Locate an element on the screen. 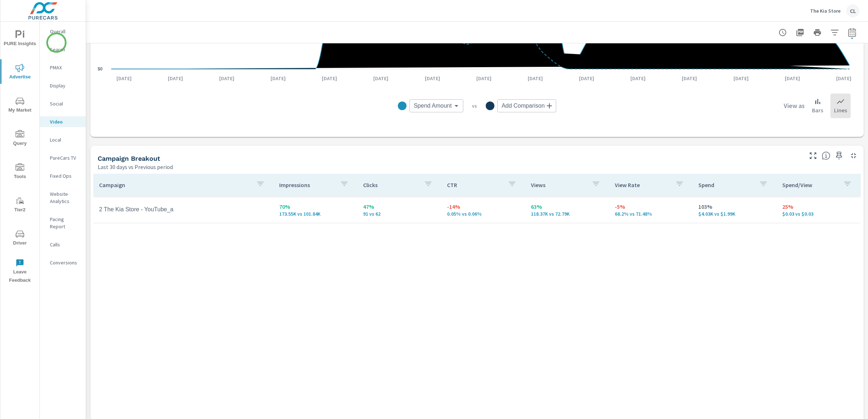 Image resolution: width=868 pixels, height=419 pixels. div: Calls is located at coordinates (63, 245).